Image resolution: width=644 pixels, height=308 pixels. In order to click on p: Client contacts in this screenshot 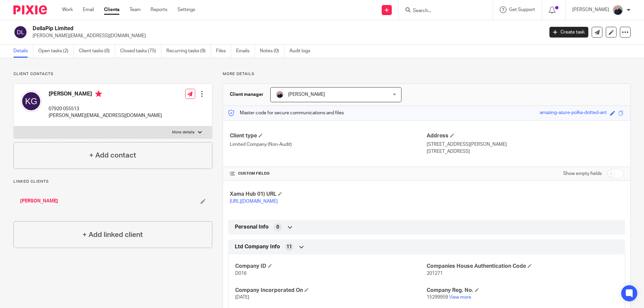, I will do `click(113, 74)`.